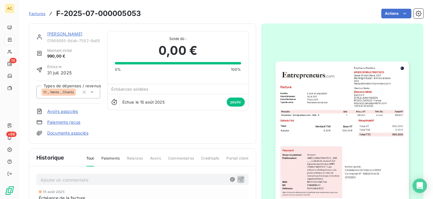 The image size is (433, 199). Describe the element at coordinates (60, 51) in the screenshot. I see `span: Montant initial` at that location.